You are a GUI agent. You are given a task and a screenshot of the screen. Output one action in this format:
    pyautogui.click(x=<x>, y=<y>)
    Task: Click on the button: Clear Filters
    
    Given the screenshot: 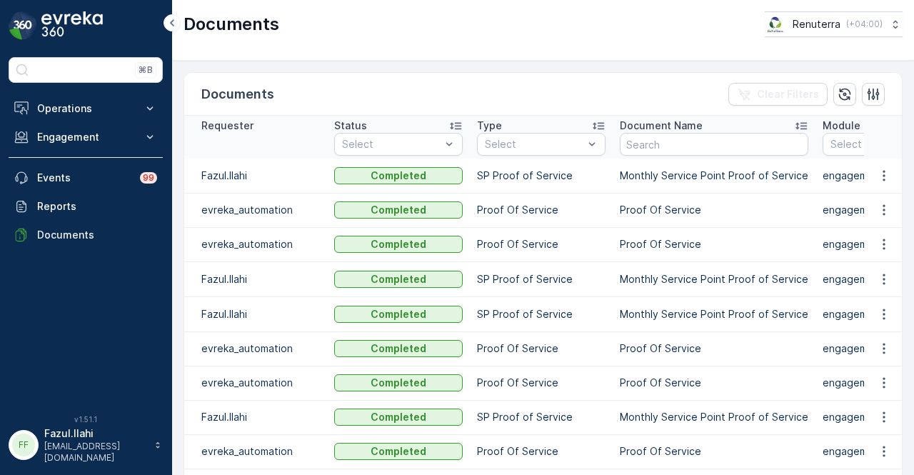 What is the action you would take?
    pyautogui.click(x=777, y=94)
    